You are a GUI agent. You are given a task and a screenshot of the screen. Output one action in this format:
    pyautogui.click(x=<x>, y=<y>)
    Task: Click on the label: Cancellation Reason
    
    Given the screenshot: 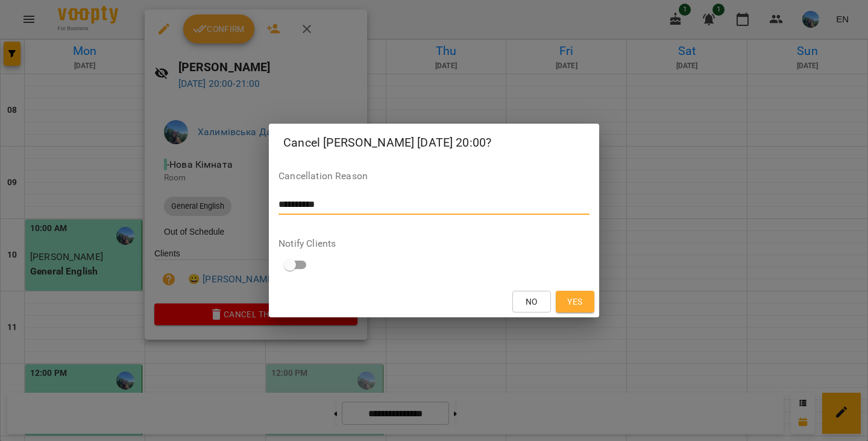 What is the action you would take?
    pyautogui.click(x=434, y=177)
    